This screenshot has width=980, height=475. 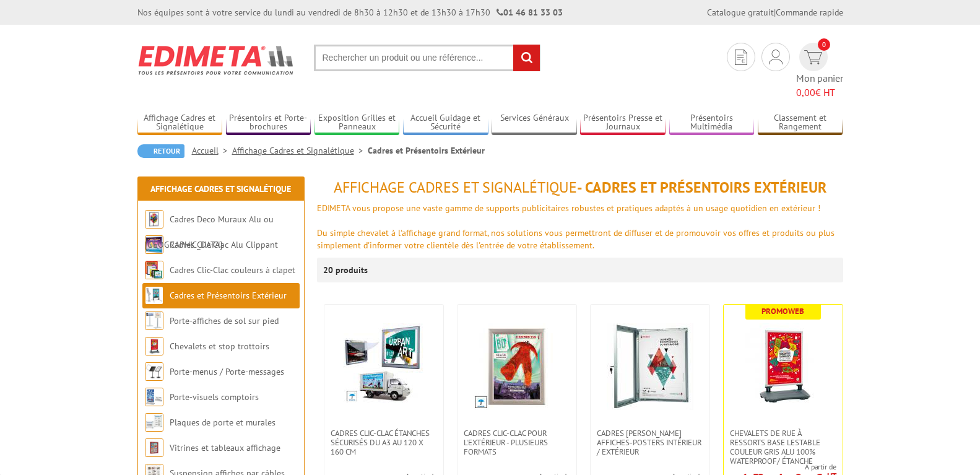 What do you see at coordinates (580, 239) in the screenshot?
I see `div: Du simple chevalet à l'affichage grand format, nos solutions vous permettront de diffuser et de p...` at bounding box center [580, 239].